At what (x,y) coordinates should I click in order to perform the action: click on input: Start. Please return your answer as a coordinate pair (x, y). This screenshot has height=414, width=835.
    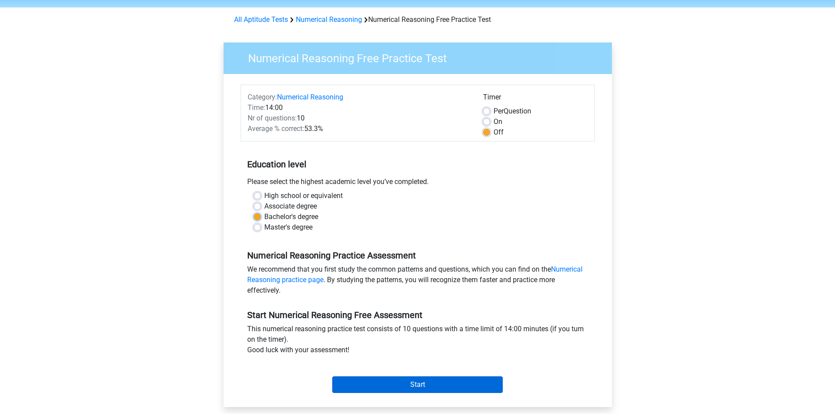
    Looking at the image, I should click on (417, 385).